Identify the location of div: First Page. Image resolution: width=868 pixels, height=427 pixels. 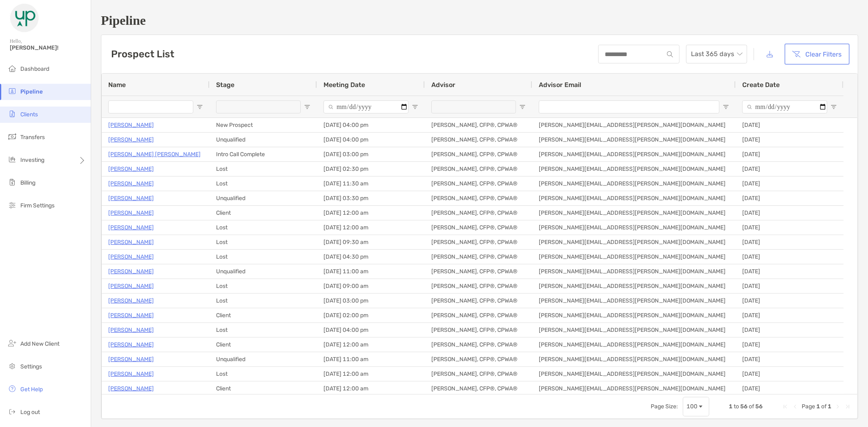
(785, 407).